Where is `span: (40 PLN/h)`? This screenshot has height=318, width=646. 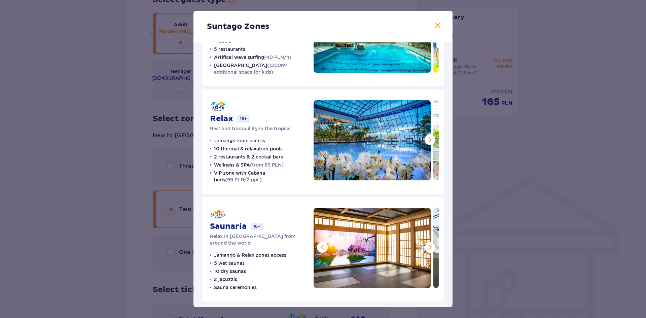
span: (40 PLN/h) is located at coordinates (278, 57).